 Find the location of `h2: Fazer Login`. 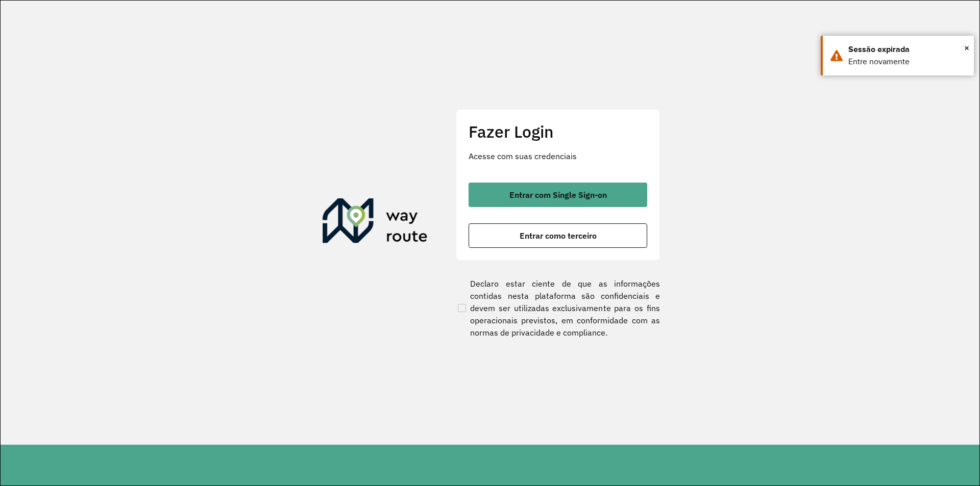

h2: Fazer Login is located at coordinates (558, 132).